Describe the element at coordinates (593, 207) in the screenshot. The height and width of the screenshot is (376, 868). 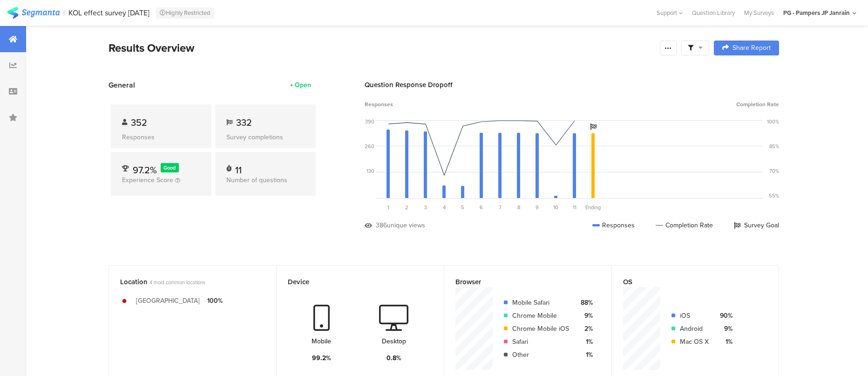
I see `div: Ending` at that location.